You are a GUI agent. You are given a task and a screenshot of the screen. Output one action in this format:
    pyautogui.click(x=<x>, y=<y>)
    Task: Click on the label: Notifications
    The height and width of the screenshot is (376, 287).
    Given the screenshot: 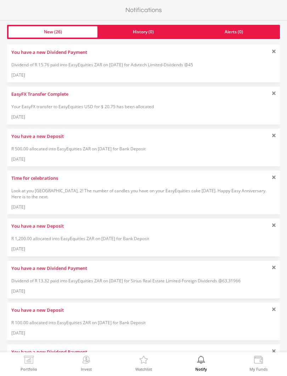 What is the action you would take?
    pyautogui.click(x=144, y=10)
    